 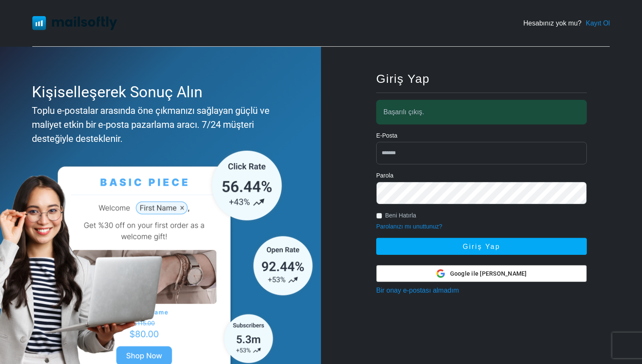 What do you see at coordinates (597, 23) in the screenshot?
I see `a: Kayıt Ol` at bounding box center [597, 23].